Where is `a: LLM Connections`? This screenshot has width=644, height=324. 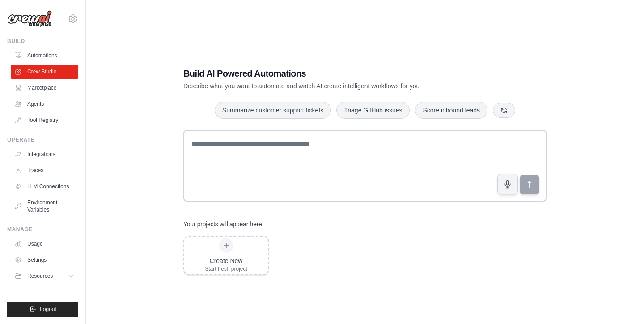
a: LLM Connections is located at coordinates (44, 186).